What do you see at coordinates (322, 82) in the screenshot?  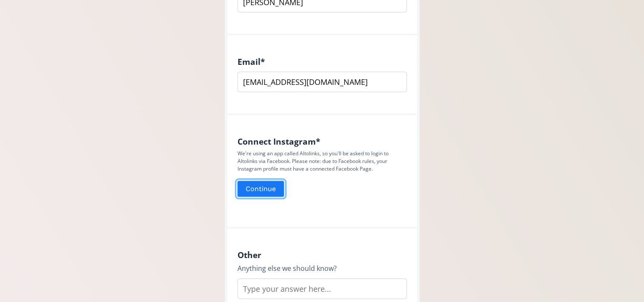 I see `input: name@example.com` at bounding box center [322, 82].